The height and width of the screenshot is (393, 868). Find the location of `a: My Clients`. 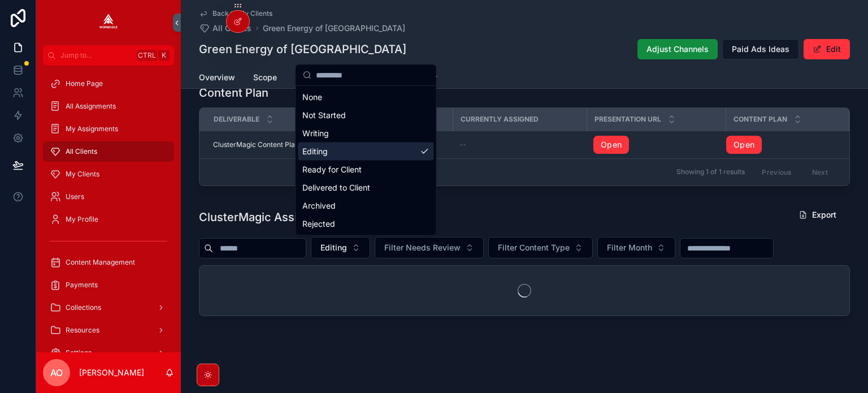

a: My Clients is located at coordinates (109, 174).